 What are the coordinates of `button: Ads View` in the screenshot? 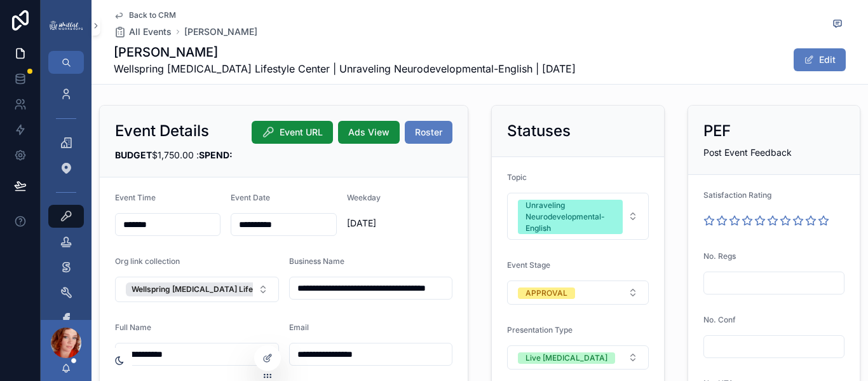 It's located at (368, 132).